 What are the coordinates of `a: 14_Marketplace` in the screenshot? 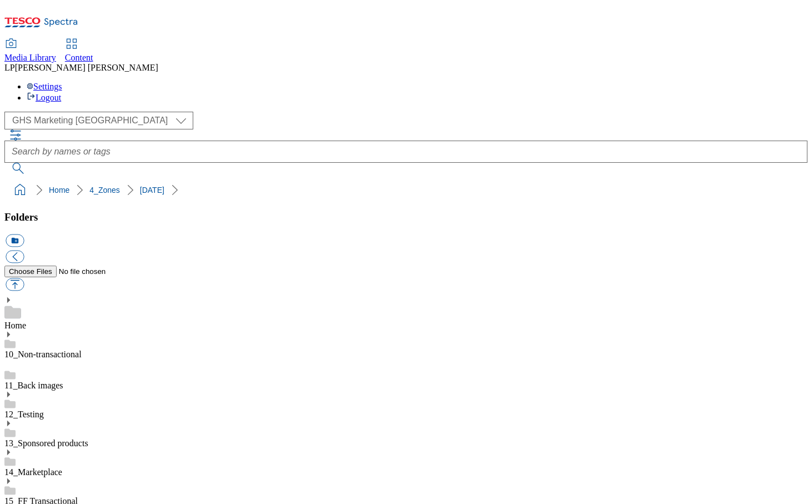 It's located at (34, 471).